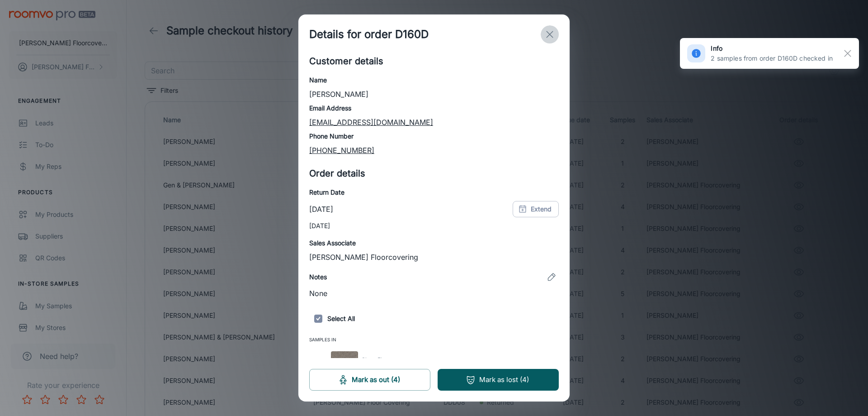 The image size is (868, 416). What do you see at coordinates (434, 341) in the screenshot?
I see `span: Samples In` at bounding box center [434, 341].